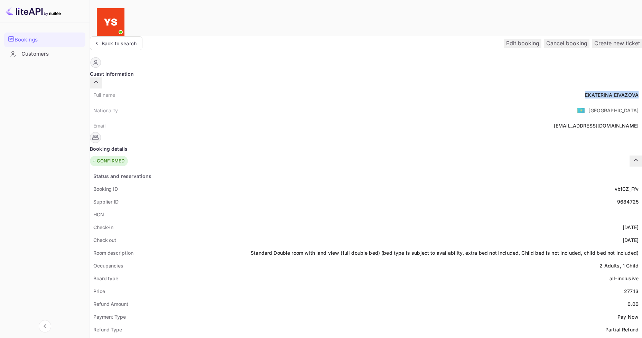 The height and width of the screenshot is (338, 642). What do you see at coordinates (106, 278) in the screenshot?
I see `ya-tr-span: Board type` at bounding box center [106, 278].